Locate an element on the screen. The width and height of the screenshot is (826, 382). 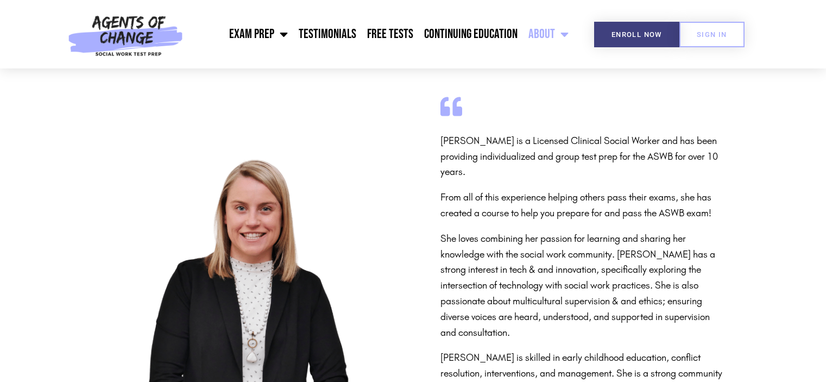
a: Free Tests is located at coordinates (390, 34).